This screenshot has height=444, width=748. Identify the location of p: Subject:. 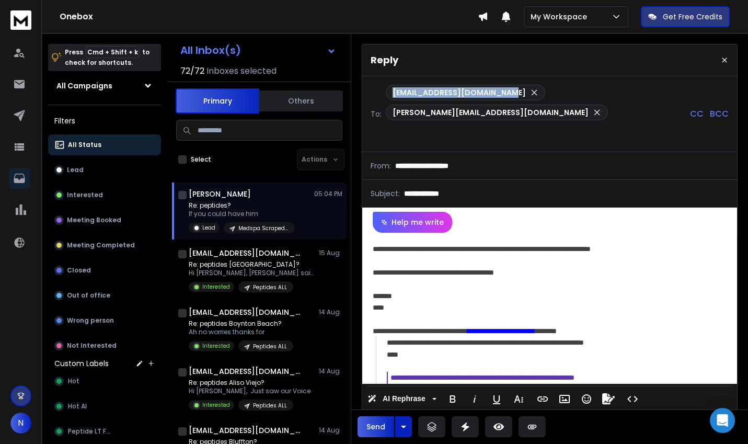
(385, 193).